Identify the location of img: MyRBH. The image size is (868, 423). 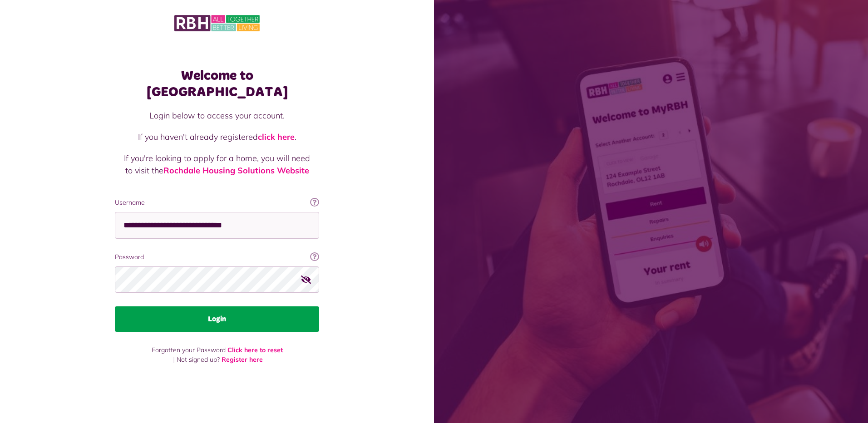
(217, 23).